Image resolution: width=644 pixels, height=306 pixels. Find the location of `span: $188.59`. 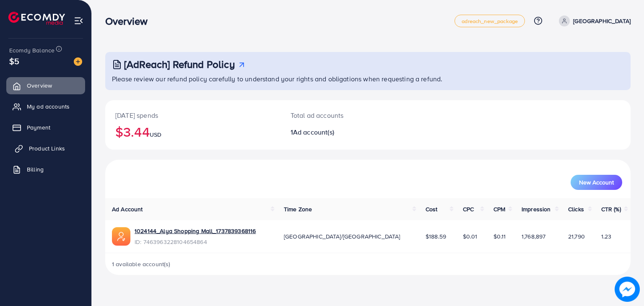

span: $188.59 is located at coordinates (436, 237).